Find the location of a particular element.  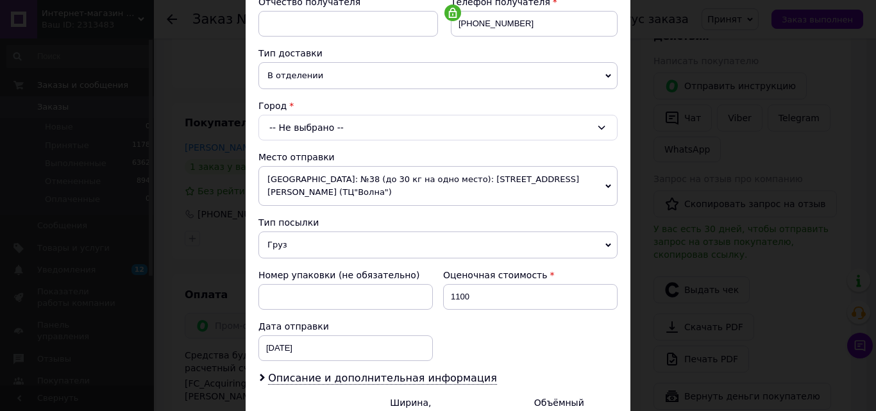

div: -- Не выбрано -- is located at coordinates (438, 128).